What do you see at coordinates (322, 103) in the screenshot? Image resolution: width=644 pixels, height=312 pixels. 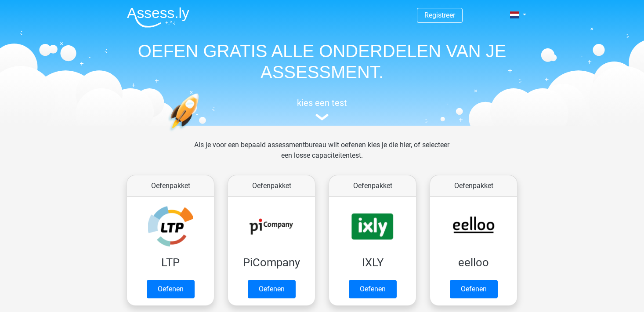 I see `h5: kies een test` at bounding box center [322, 103].